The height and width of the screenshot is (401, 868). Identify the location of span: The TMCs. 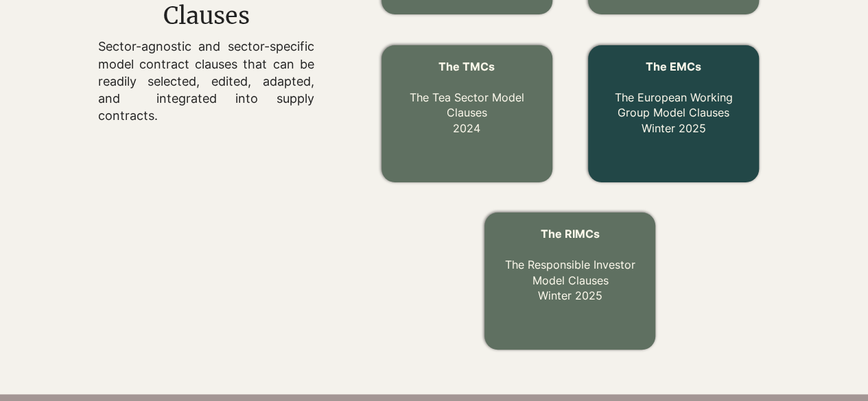
(466, 67).